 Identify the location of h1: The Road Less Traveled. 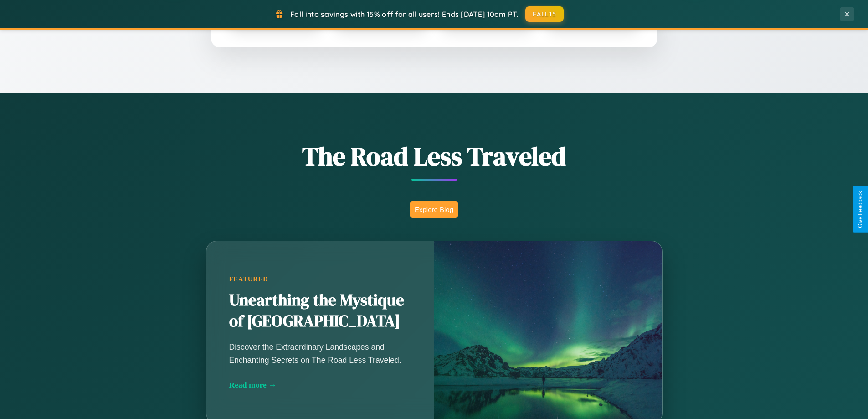
(435, 156).